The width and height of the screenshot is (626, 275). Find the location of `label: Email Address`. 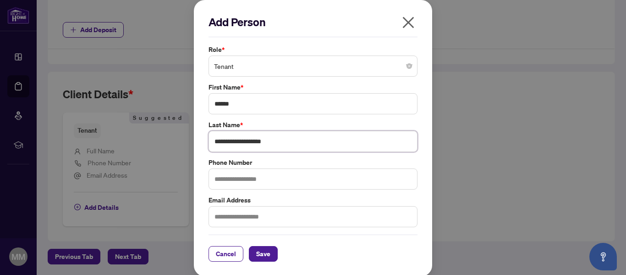

label: Email Address is located at coordinates (313, 200).